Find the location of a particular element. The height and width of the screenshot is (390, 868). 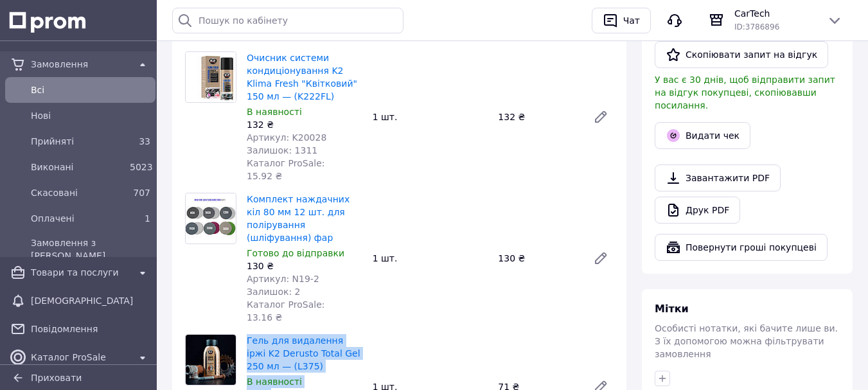

input: Пошук по кабінету is located at coordinates (288, 21).